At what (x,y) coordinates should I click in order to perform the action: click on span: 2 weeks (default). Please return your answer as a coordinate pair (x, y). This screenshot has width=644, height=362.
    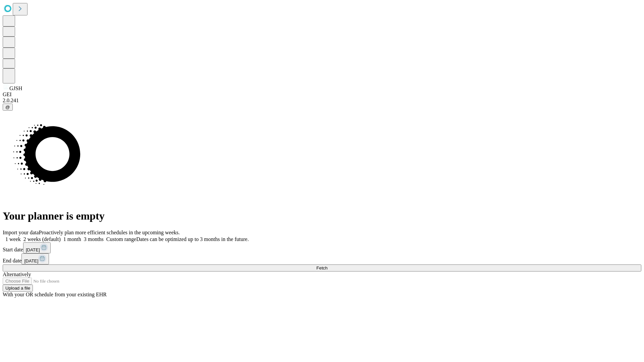
    Looking at the image, I should click on (42, 239).